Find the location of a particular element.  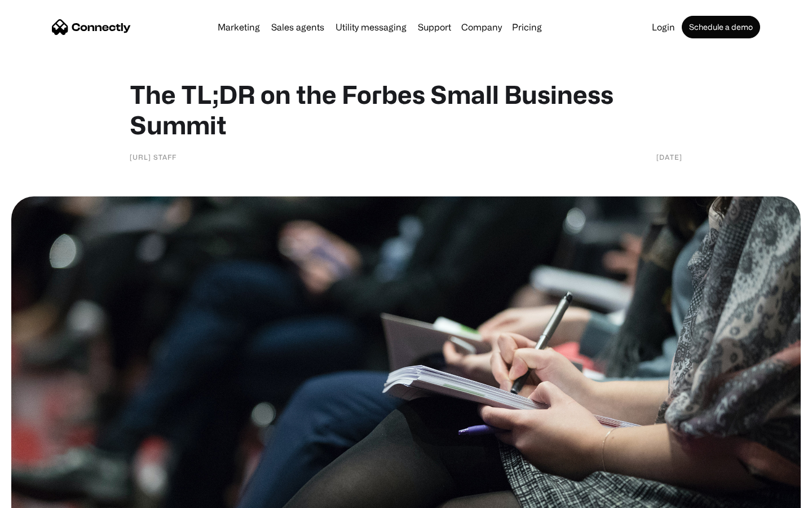

a: home is located at coordinates (92, 27).